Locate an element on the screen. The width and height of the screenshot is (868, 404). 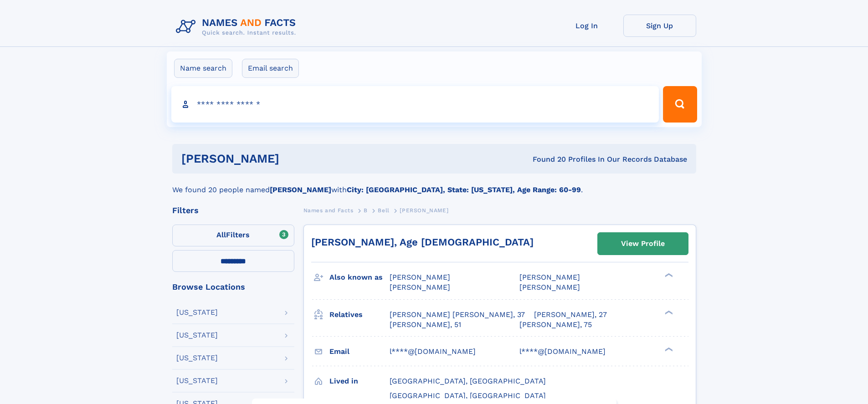
div: Found 20 Profiles In Our Records Database is located at coordinates (546, 159).